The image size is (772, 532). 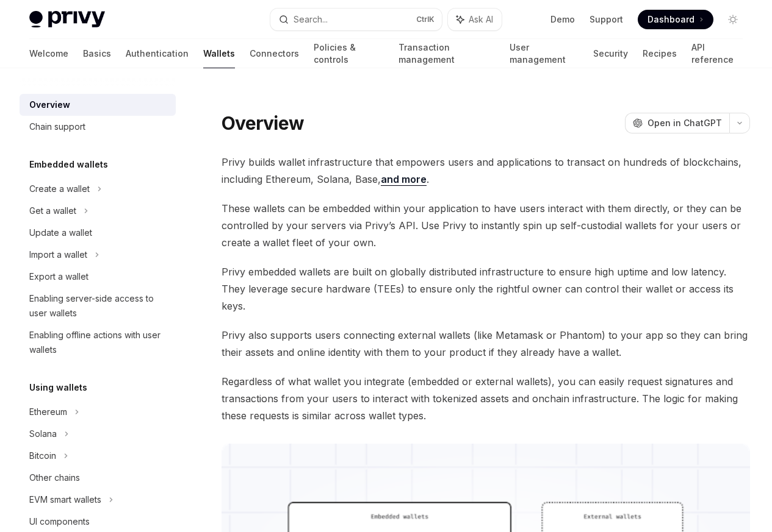 What do you see at coordinates (58, 127) in the screenshot?
I see `div: Chain support` at bounding box center [58, 127].